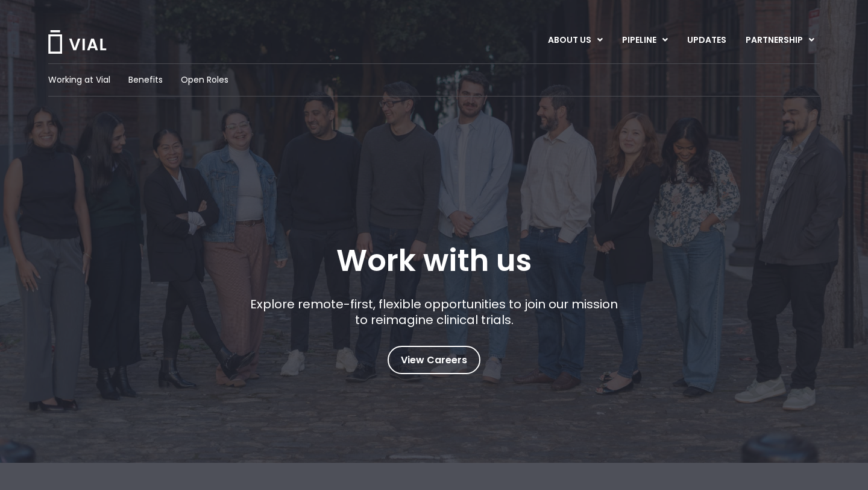 This screenshot has height=490, width=868. Describe the element at coordinates (145, 79) in the screenshot. I see `a: Benefits` at that location.